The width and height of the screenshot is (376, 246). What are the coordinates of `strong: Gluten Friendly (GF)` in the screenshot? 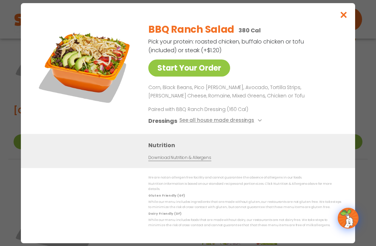 It's located at (166, 195).